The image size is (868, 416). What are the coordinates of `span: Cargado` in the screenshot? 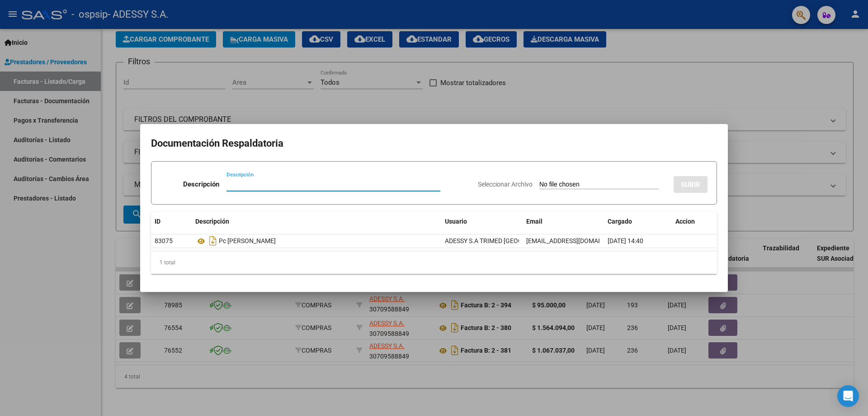 It's located at (620, 221).